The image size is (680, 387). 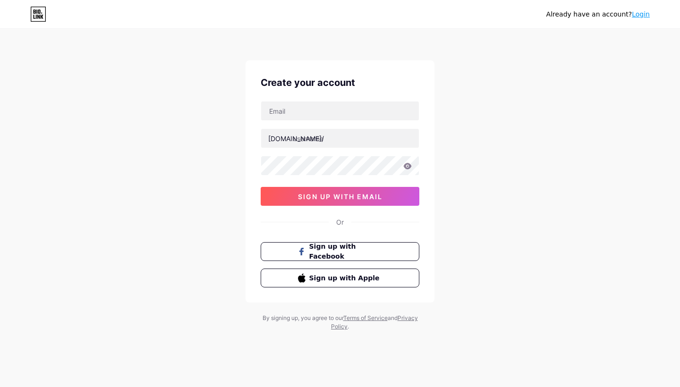 I want to click on span: Sign up with Facebook, so click(x=345, y=252).